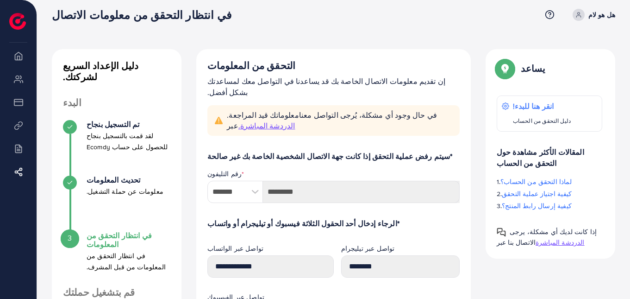 This screenshot has width=630, height=299. What do you see at coordinates (303, 223) in the screenshot?
I see `font: *الرجاء إدخال أحد الحقول الثلاثة فيسبوك أو تيليجرام أو واتساب` at bounding box center [303, 223].